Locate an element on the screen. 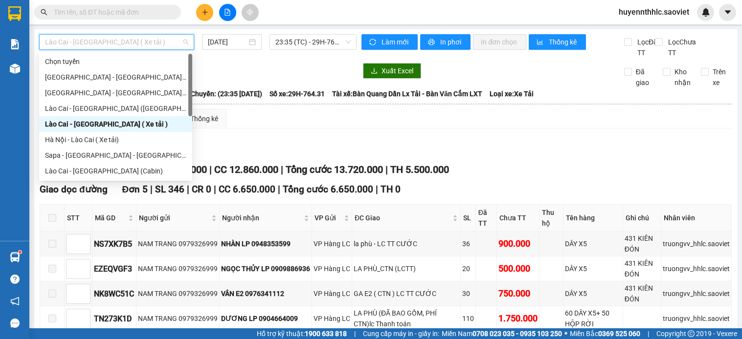 Image resolution: width=742 pixels, height=339 pixels. button: bar-chartThống kê is located at coordinates (557, 42).